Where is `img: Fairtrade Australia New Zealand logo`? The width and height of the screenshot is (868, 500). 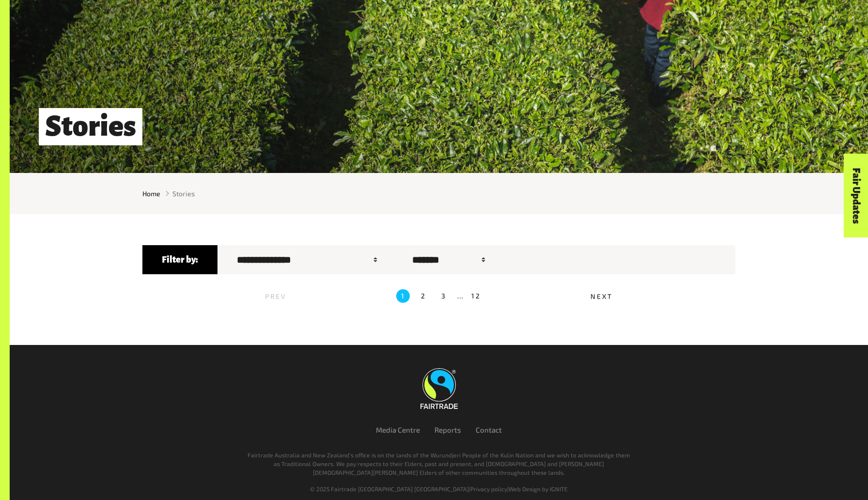 img: Fairtrade Australia New Zealand logo is located at coordinates (439, 389).